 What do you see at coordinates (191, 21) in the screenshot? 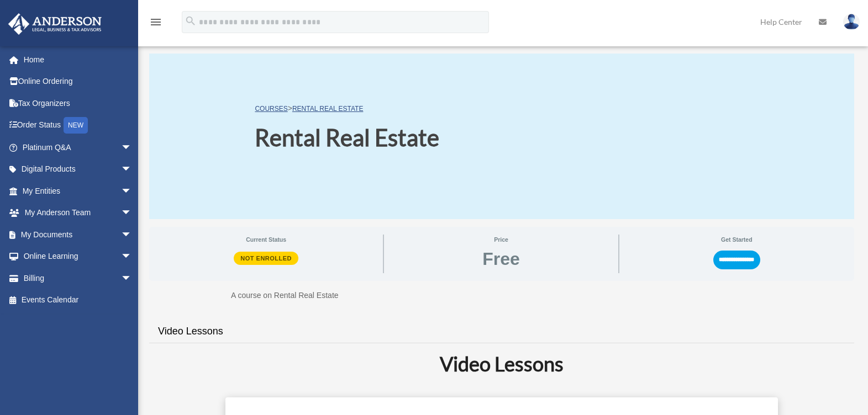
I see `i: search` at bounding box center [191, 21].